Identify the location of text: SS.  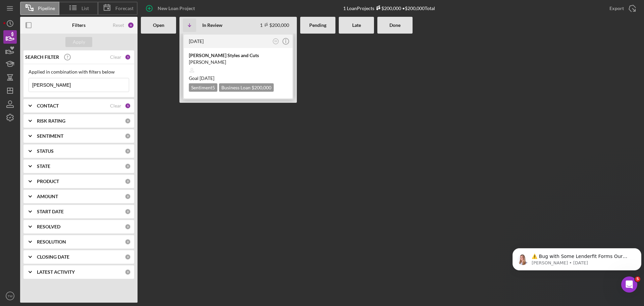
(276, 41).